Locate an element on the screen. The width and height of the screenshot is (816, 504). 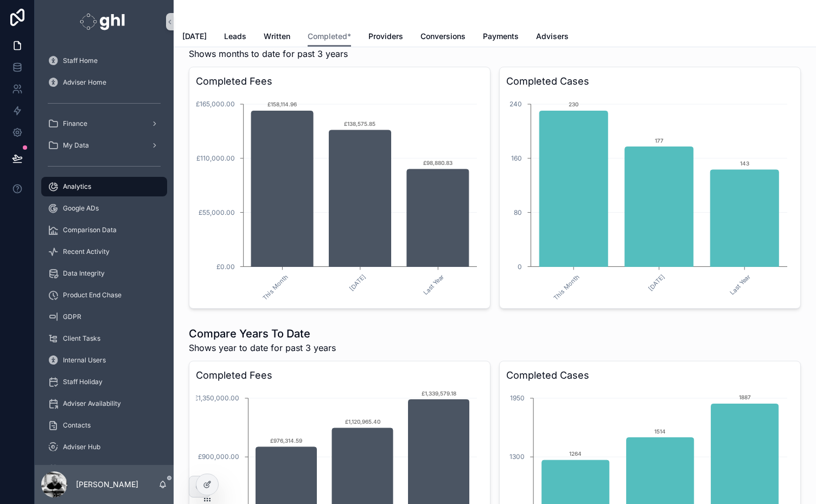
span: Shows year to date for past 3 years is located at coordinates (262, 348).